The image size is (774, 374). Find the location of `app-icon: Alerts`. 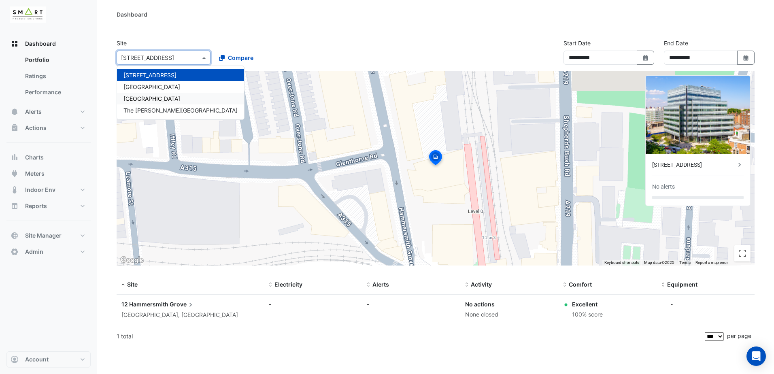

app-icon: Alerts is located at coordinates (15, 112).